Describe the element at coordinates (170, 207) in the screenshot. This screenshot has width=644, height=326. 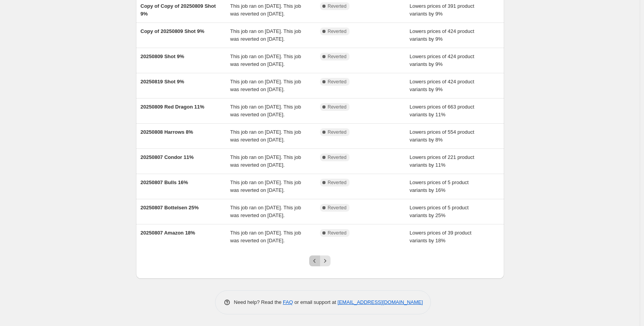
I see `span: 20250807 Bottelsen 25%` at that location.